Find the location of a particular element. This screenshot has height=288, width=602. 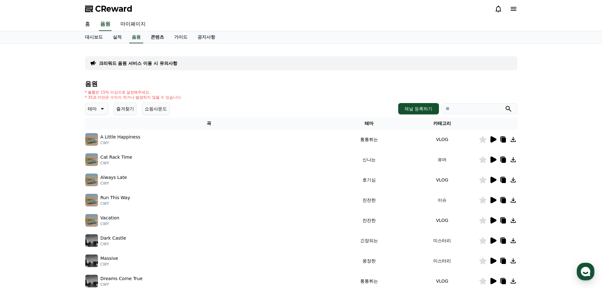

p: Cat Rack Time is located at coordinates (116, 157).